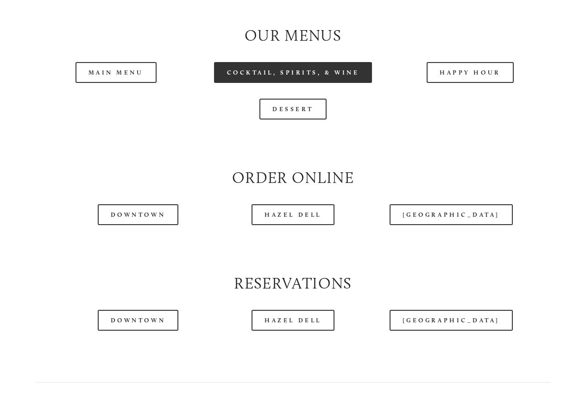 The height and width of the screenshot is (396, 586). Describe the element at coordinates (116, 72) in the screenshot. I see `a: Main Menu` at that location.